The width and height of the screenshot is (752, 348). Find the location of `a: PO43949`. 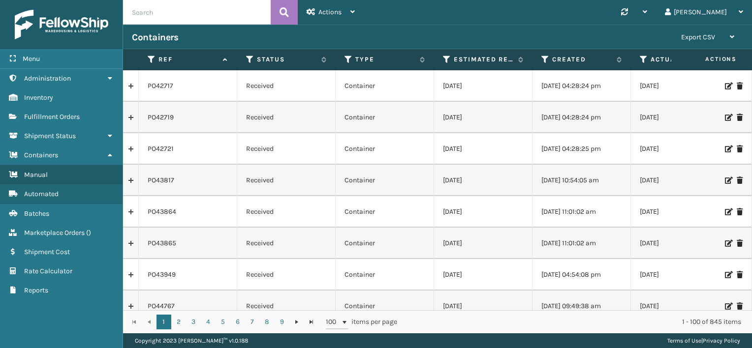

a: PO43949 is located at coordinates (161, 275).